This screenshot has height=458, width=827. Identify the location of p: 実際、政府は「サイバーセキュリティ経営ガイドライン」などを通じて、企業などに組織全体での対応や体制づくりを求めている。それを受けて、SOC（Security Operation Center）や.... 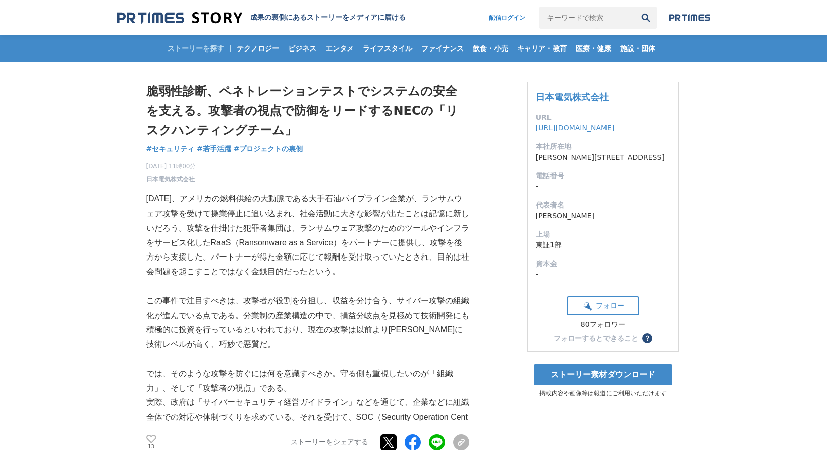
(308, 424).